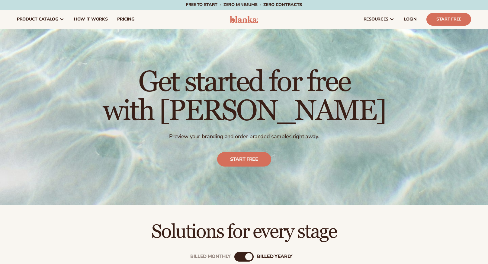  What do you see at coordinates (376, 19) in the screenshot?
I see `span: resources` at bounding box center [376, 19].